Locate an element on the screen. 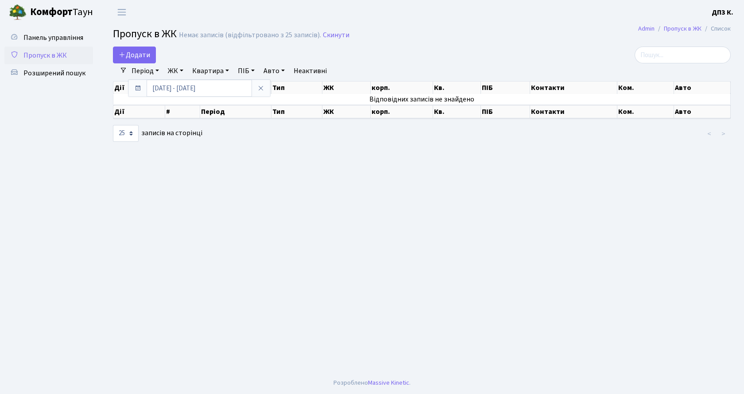 Image resolution: width=744 pixels, height=394 pixels. a: ПІБ is located at coordinates (246, 71).